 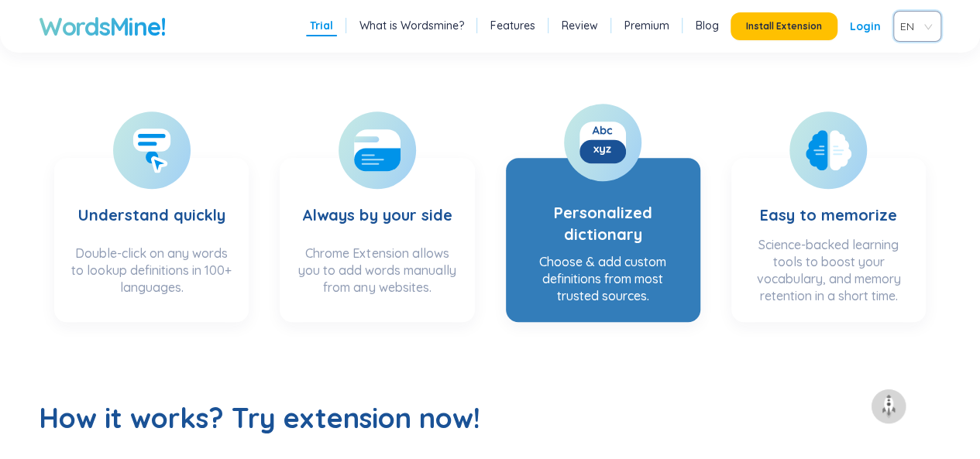 What do you see at coordinates (603, 279) in the screenshot?
I see `div: Choose & add custom definitions from most trusted sources.` at bounding box center [603, 279].